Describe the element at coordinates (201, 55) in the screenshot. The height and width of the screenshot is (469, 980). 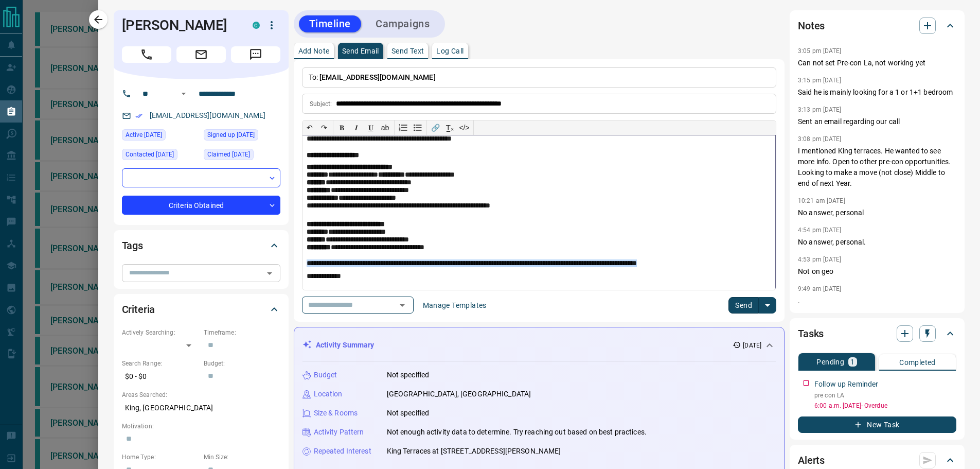
I see `span: Email` at that location.